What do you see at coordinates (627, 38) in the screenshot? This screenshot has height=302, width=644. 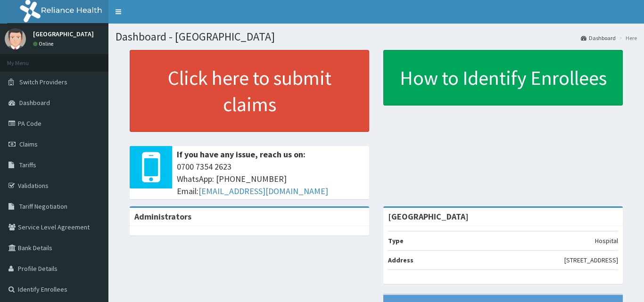 I see `li: Here` at bounding box center [627, 38].